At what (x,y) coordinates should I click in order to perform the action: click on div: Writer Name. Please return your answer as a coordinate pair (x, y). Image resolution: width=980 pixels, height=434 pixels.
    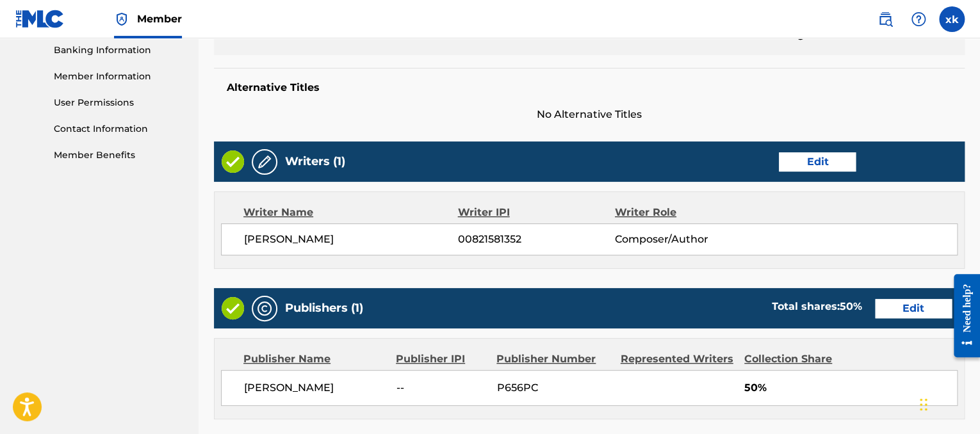
    Looking at the image, I should click on (351, 213).